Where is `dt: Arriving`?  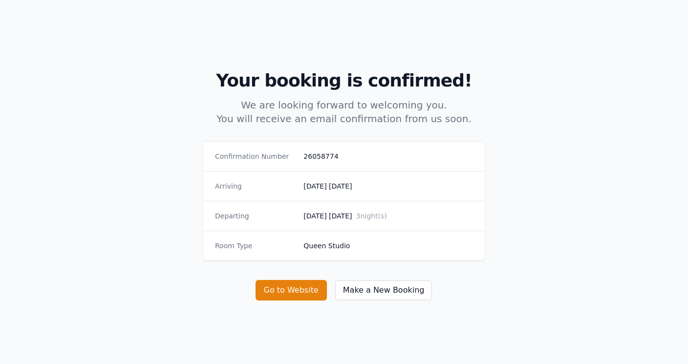 dt: Arriving is located at coordinates (255, 186).